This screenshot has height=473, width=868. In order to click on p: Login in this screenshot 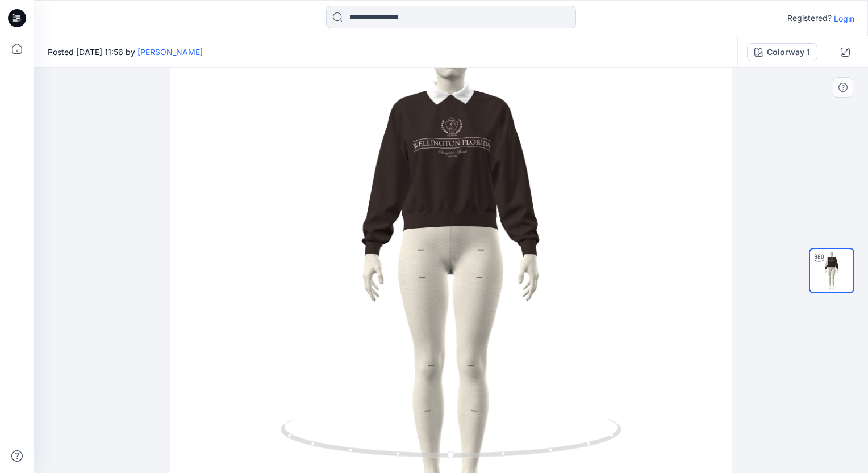, I will do `click(844, 18)`.